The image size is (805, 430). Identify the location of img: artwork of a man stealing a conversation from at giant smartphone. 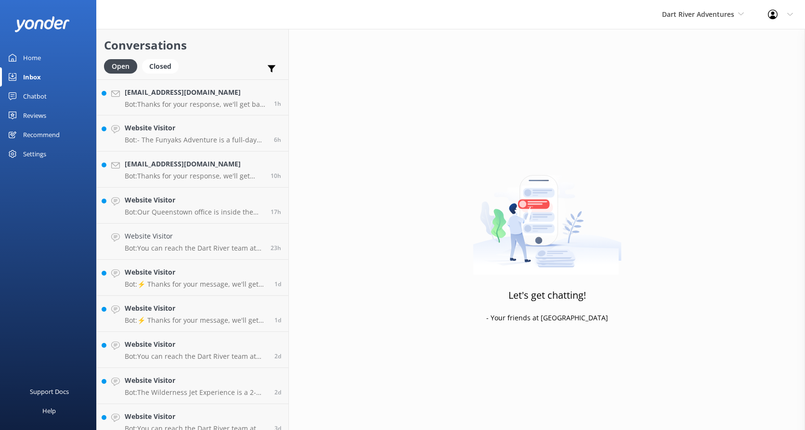
(547, 215).